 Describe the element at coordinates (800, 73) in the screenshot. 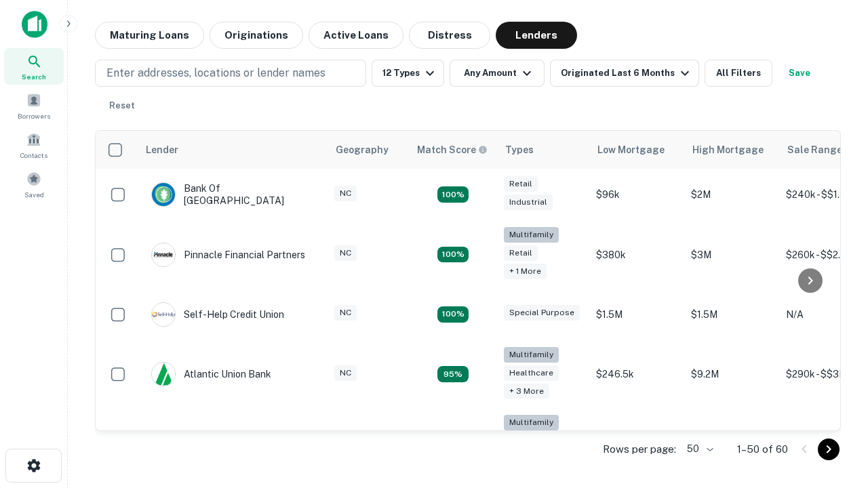

I see `button: Save your search to get updates of matches that match your search criteria.` at that location.